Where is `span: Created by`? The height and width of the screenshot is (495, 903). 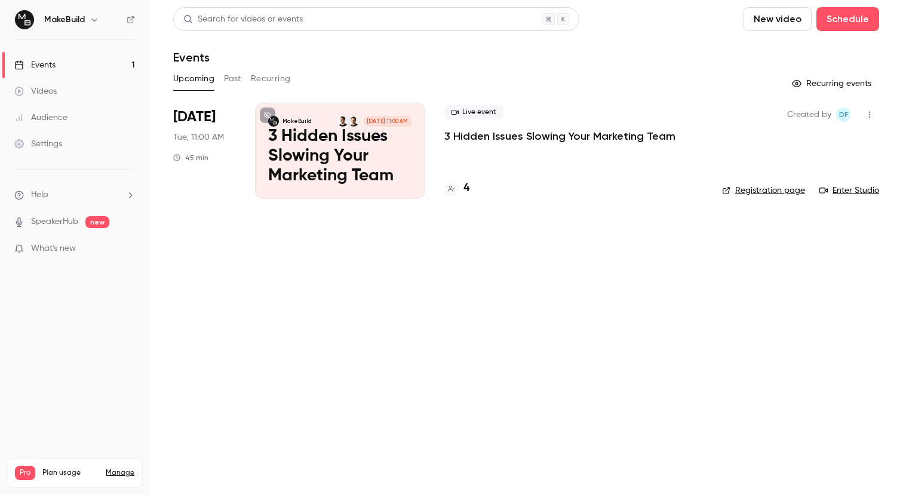
span: Created by is located at coordinates (809, 115).